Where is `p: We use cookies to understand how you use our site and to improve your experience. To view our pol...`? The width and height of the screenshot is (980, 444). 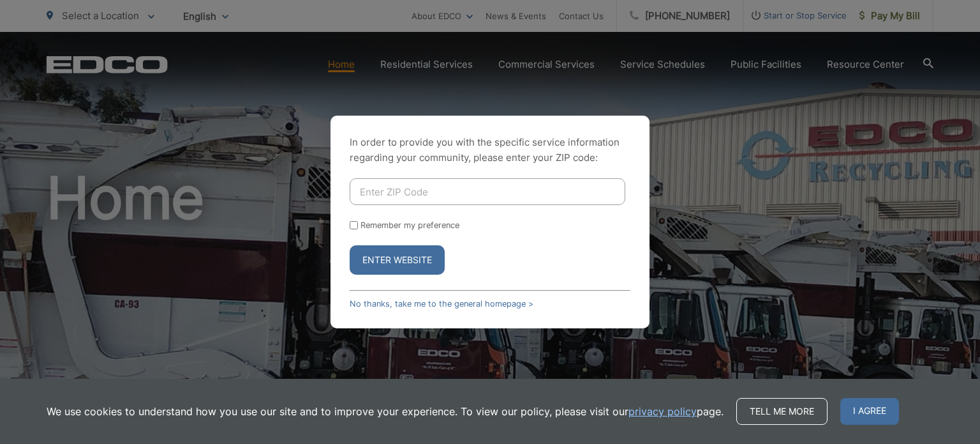 p: We use cookies to understand how you use our site and to improve your experience. To view our pol... is located at coordinates (385, 411).